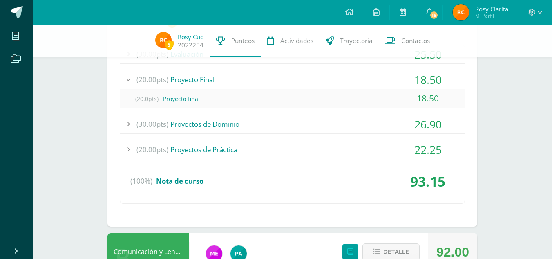  I want to click on div: 26.90, so click(428, 124).